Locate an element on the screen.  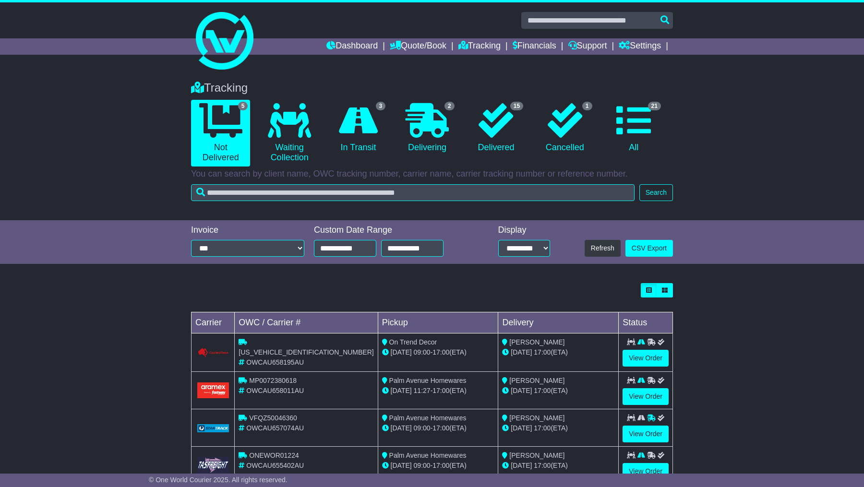
a: 3 In Transit is located at coordinates (358, 128).